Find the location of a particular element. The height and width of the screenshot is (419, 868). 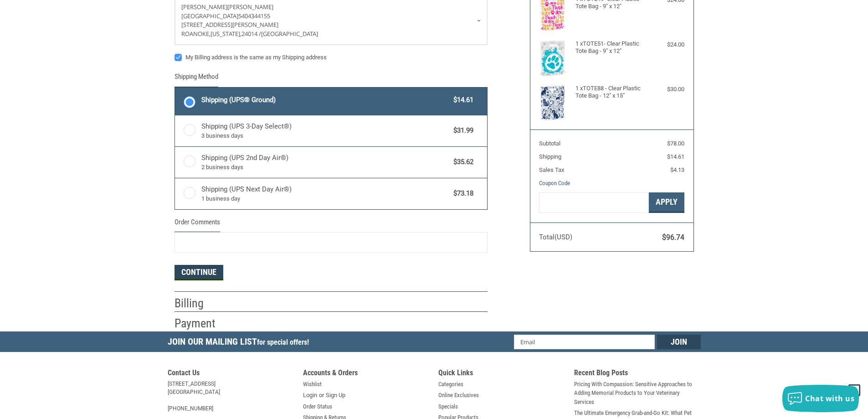

button: Apply is located at coordinates (666, 202).